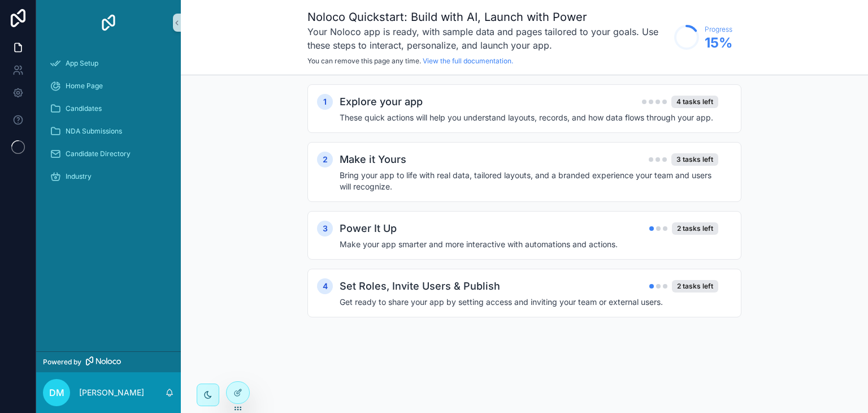 The width and height of the screenshot is (868, 413). I want to click on div: 1, so click(325, 102).